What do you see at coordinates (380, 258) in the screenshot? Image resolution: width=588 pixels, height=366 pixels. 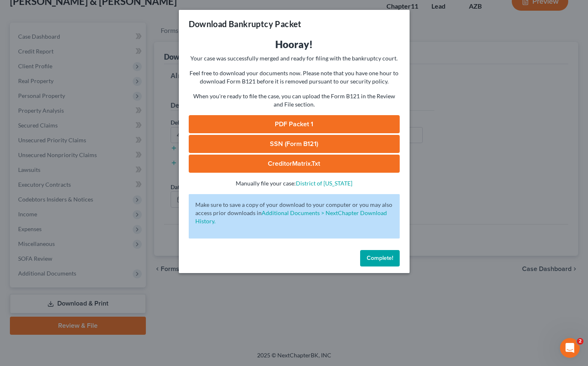 I see `span: Complete!` at bounding box center [380, 258].